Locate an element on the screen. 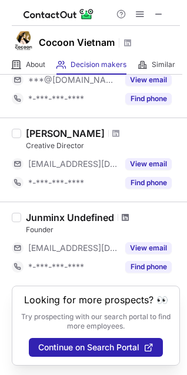  header: Looking for more prospects? 👀 is located at coordinates (96, 300).